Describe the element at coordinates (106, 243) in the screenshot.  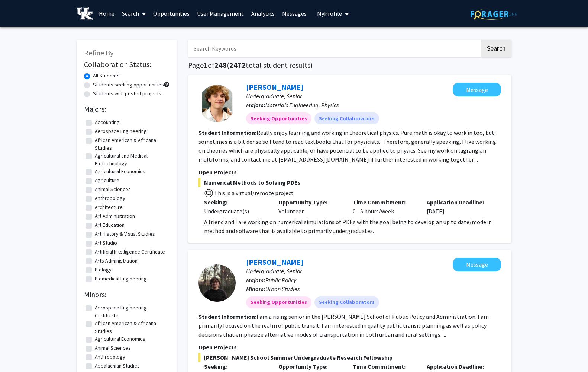
I see `label: Art Studio` at that location.